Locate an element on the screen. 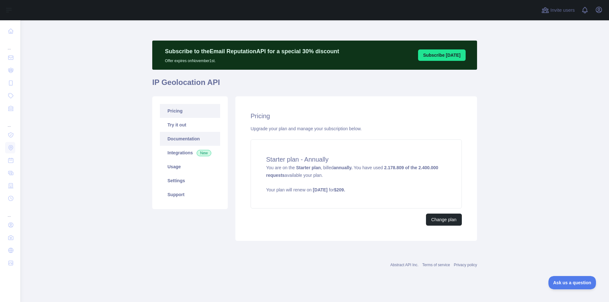 The width and height of the screenshot is (609, 302). a: Abstract API Inc. is located at coordinates (404, 265).